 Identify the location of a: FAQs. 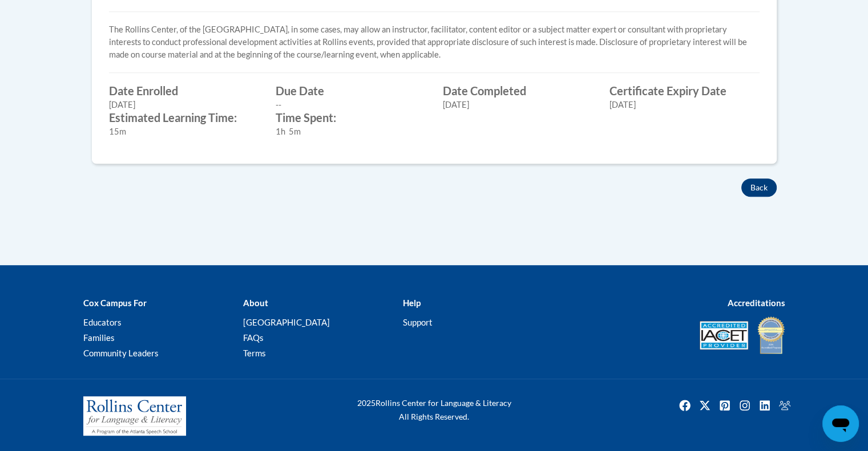
(253, 338).